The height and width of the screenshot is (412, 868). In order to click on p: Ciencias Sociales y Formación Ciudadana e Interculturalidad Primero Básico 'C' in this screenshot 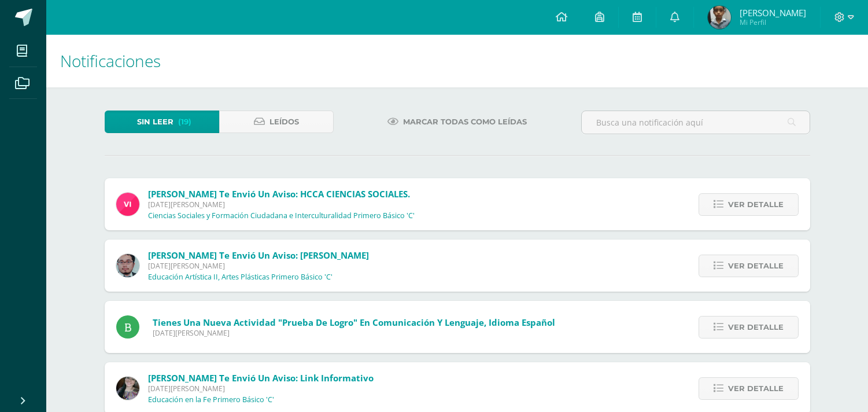, I will do `click(281, 216)`.